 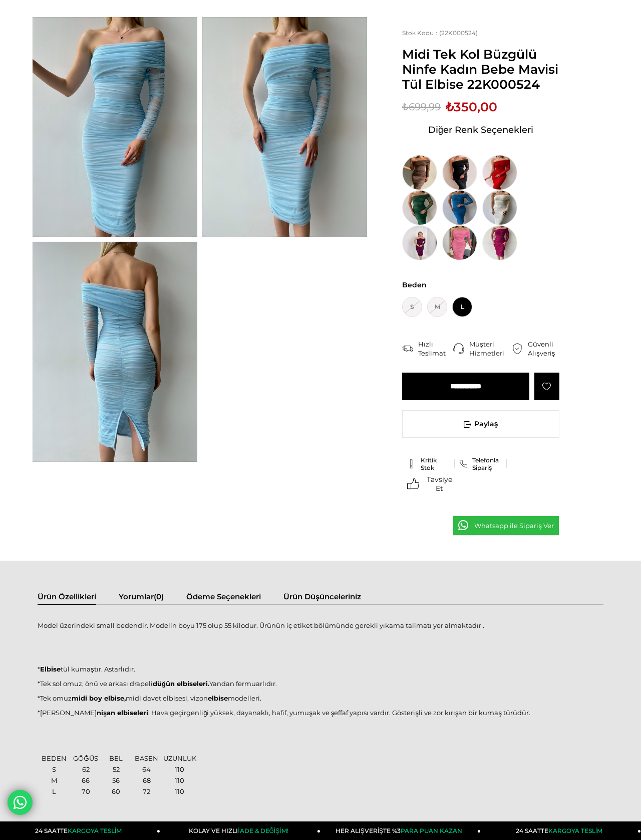 I want to click on span: PARA PUAN KAZAN, so click(x=431, y=831).